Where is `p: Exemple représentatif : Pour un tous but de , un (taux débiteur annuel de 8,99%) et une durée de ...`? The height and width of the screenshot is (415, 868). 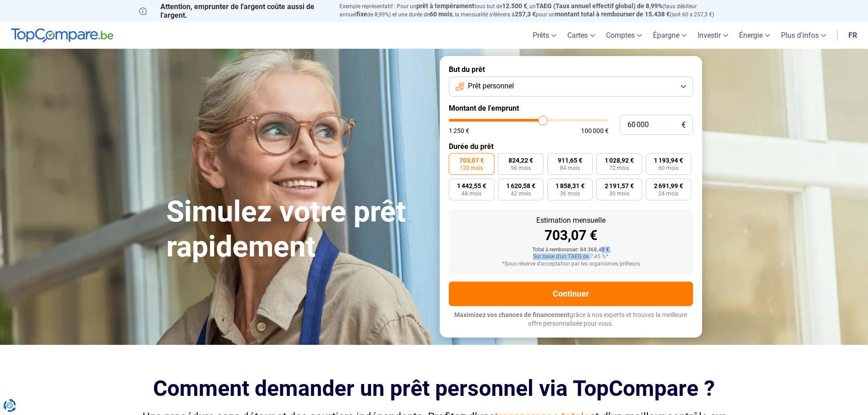 p: Exemple représentatif : Pour un tous but de , un (taux débiteur annuel de 8,99%) et une durée de ... is located at coordinates (534, 10).